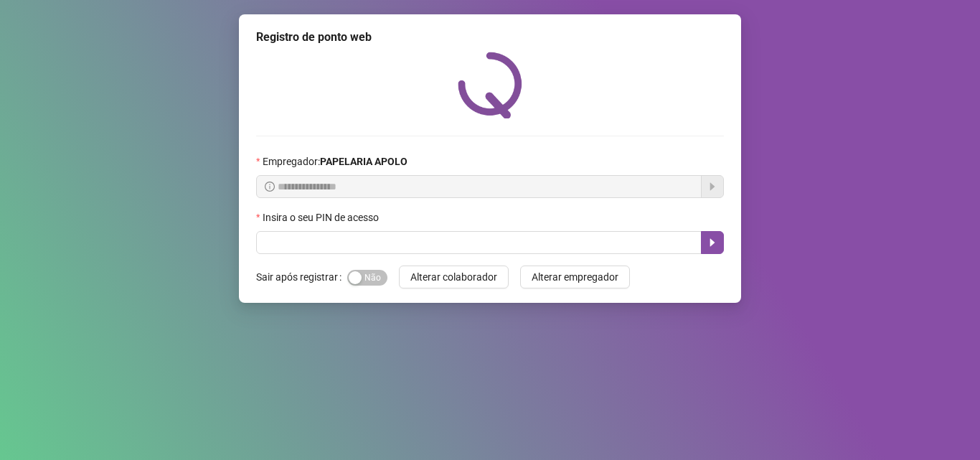 The height and width of the screenshot is (460, 980). What do you see at coordinates (364, 162) in the screenshot?
I see `strong: PAPELARIA APOLO` at bounding box center [364, 162].